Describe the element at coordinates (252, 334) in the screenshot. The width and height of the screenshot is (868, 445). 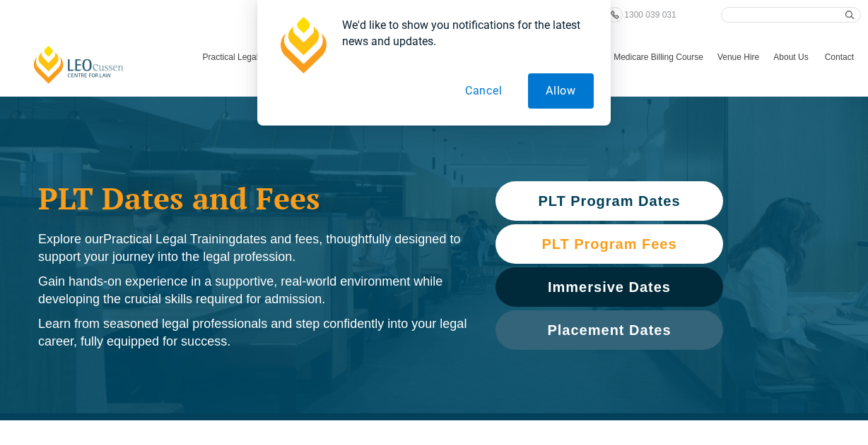
I see `p: Learn from seasoned legal professionals and step confidently into your legal career, fully equipp...` at that location.